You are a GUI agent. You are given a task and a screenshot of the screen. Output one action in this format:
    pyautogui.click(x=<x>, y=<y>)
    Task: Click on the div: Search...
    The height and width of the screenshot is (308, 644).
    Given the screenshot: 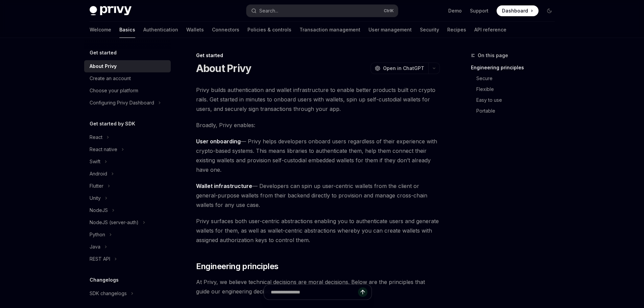 What is the action you would take?
    pyautogui.click(x=269, y=11)
    